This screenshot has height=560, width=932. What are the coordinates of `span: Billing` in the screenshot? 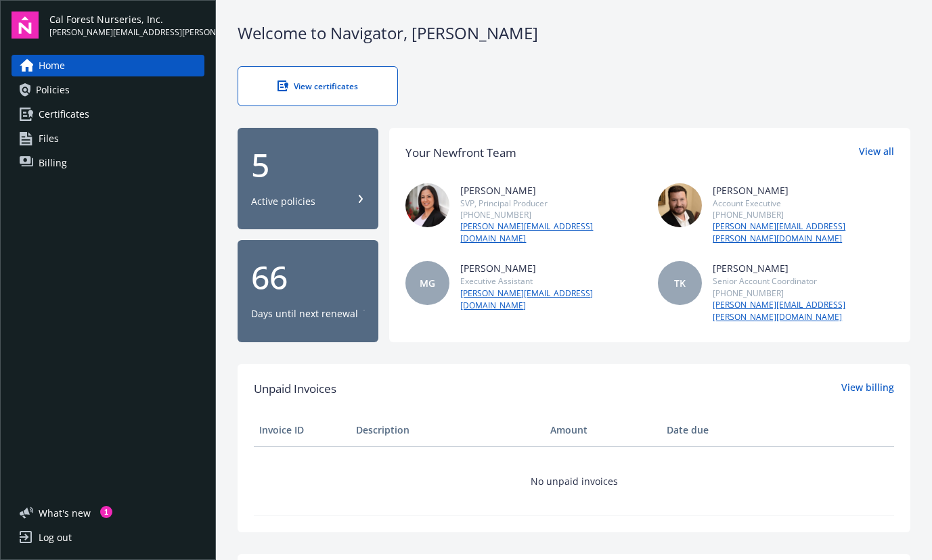 It's located at (53, 163).